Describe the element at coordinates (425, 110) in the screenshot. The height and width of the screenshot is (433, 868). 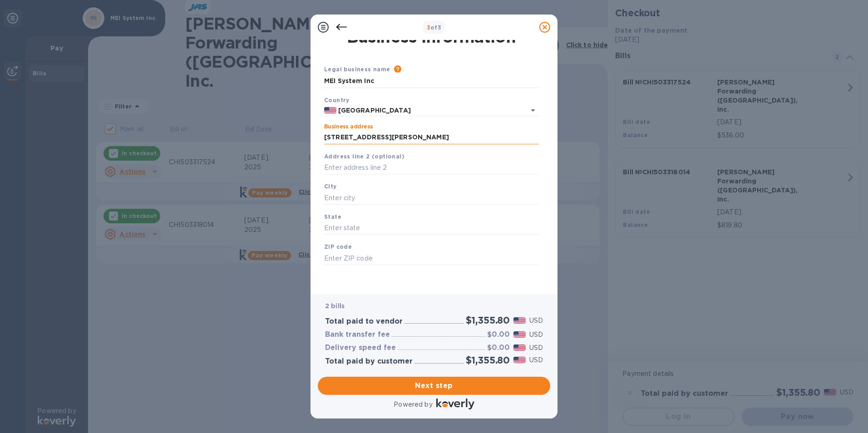
I see `input: Select country` at that location.